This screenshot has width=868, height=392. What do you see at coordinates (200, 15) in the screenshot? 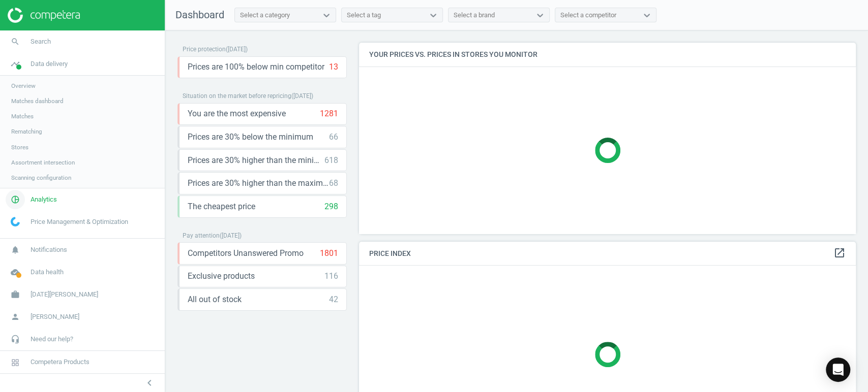
I see `span: Dashboard` at bounding box center [200, 15].